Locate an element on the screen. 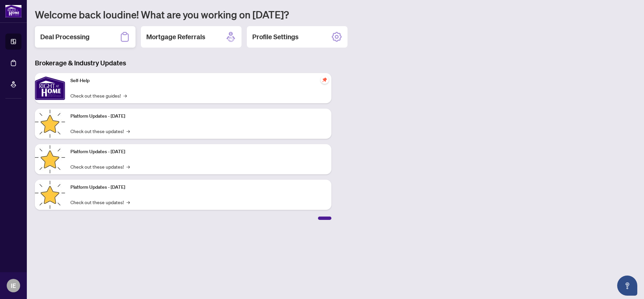 The image size is (644, 299). button: Open asap is located at coordinates (627, 285).